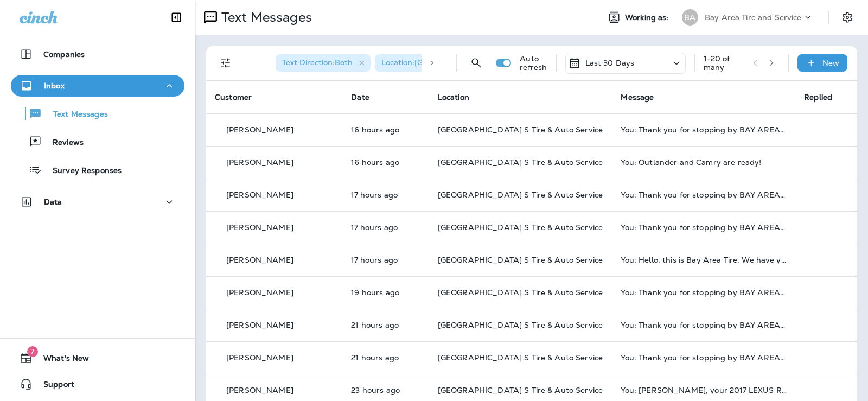  Describe the element at coordinates (98, 358) in the screenshot. I see `button: 7What's New` at that location.